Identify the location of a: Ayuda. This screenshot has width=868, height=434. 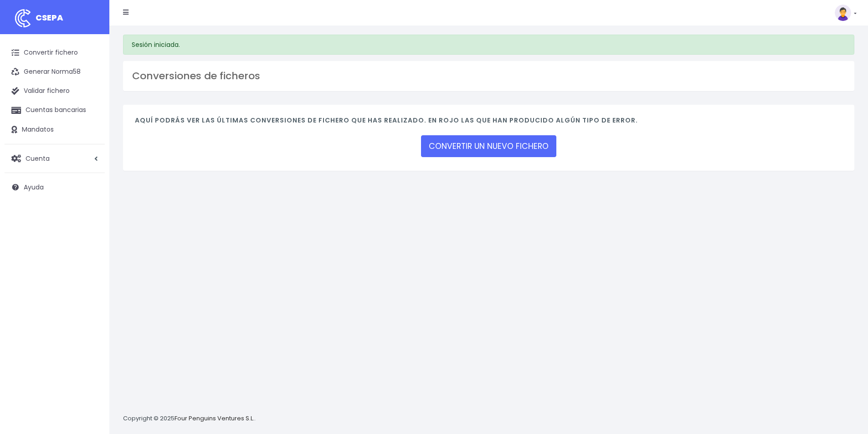
(55, 187).